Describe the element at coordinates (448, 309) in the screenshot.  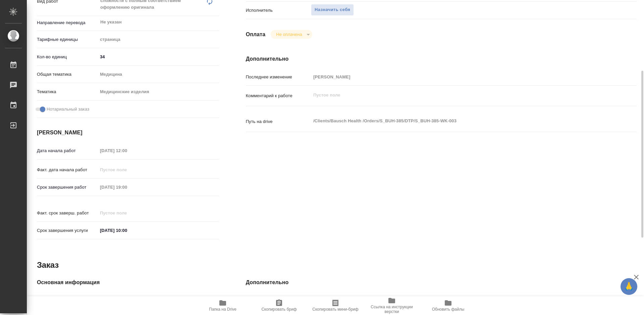
I see `span: Обновить файлы` at that location.